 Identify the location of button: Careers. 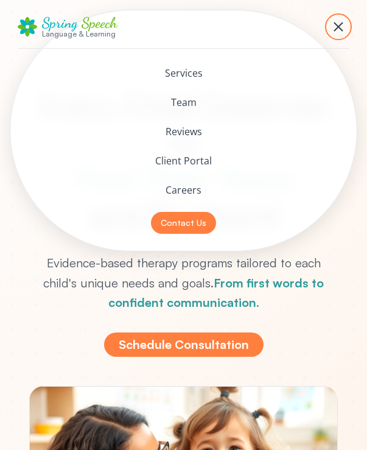
(183, 190).